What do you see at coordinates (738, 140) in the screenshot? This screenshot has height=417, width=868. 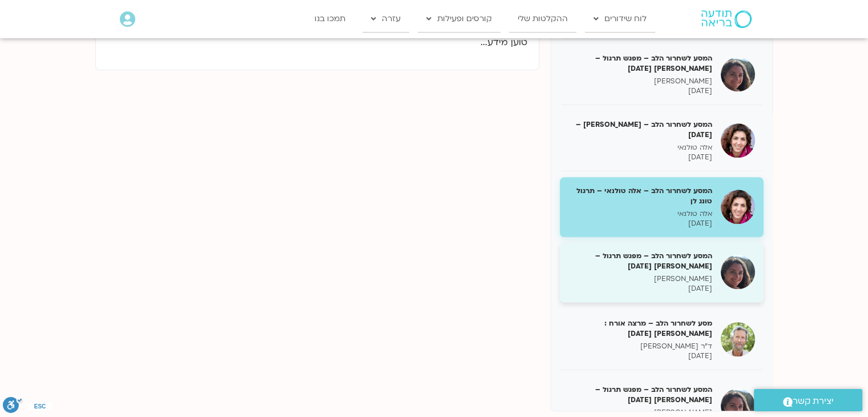 I see `img: המסע לשחרור הלב – אלה טולנאי – 17/12/24` at bounding box center [738, 140].